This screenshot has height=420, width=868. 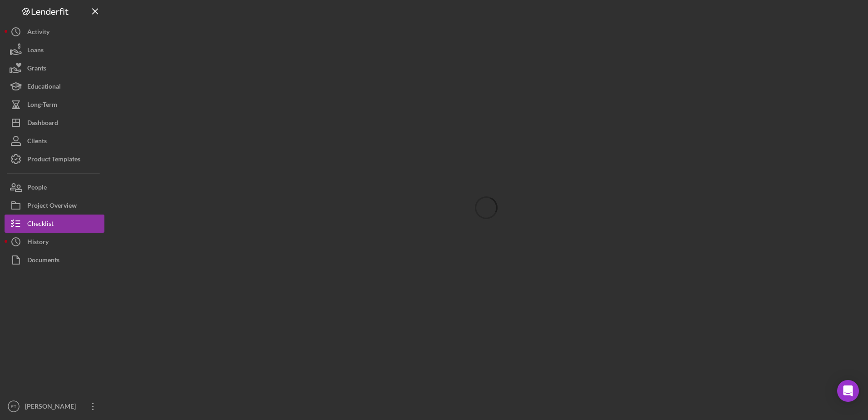 What do you see at coordinates (35, 51) in the screenshot?
I see `div: Loans` at bounding box center [35, 51].